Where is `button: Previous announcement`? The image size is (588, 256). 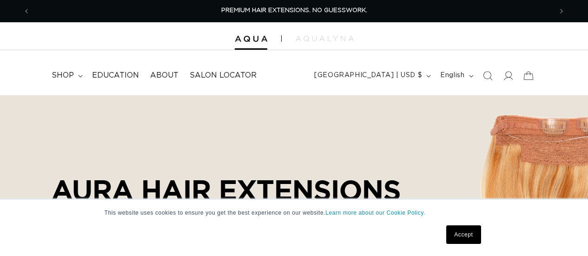
button: Previous announcement is located at coordinates (26, 11).